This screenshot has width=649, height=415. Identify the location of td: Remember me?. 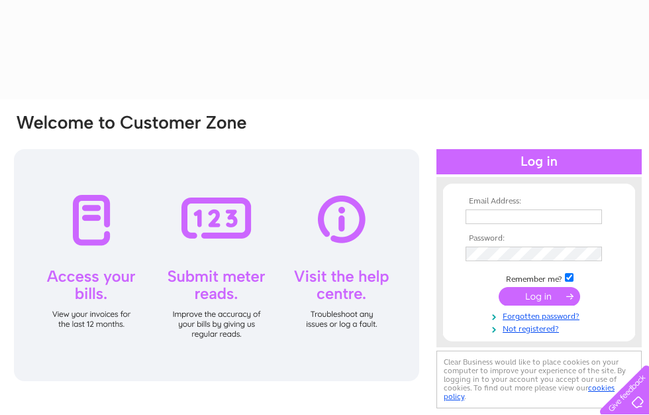
(539, 278).